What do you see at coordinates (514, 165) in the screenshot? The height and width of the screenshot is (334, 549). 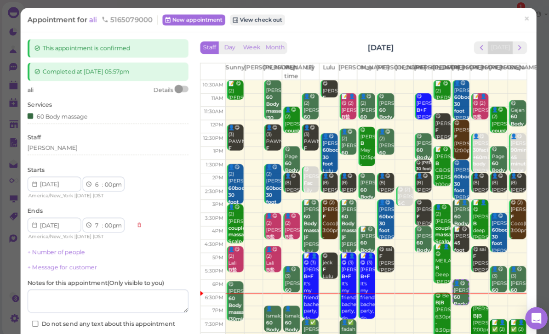 I see `b: 90min 45 minutes facial 45 massage` at bounding box center [514, 165].